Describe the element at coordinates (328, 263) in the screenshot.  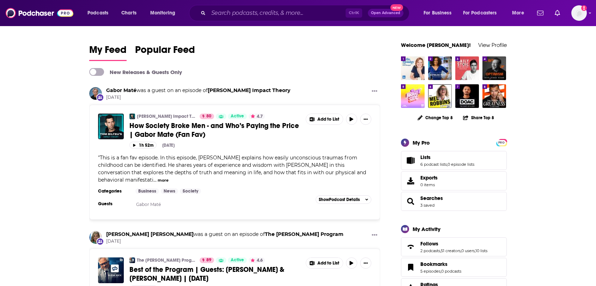
I see `span: Add to List` at that location.